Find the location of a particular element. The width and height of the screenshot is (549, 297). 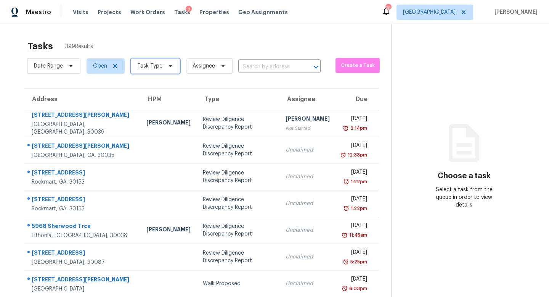

div: 12:33pm is located at coordinates (356, 155).